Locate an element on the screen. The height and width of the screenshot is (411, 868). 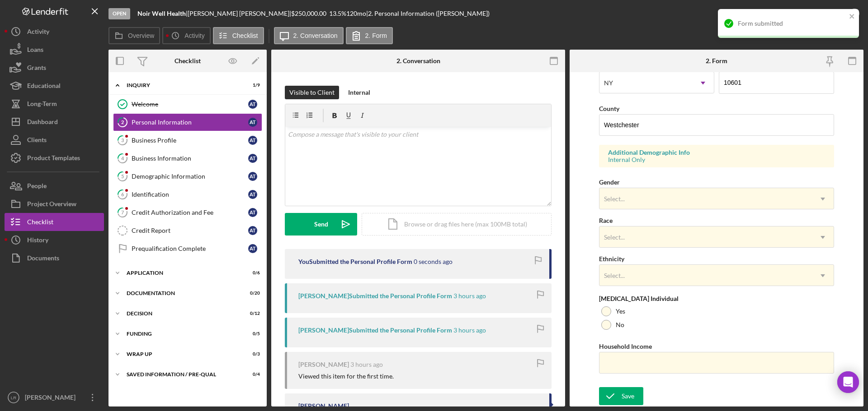
tspan: 2 is located at coordinates (123, 122).